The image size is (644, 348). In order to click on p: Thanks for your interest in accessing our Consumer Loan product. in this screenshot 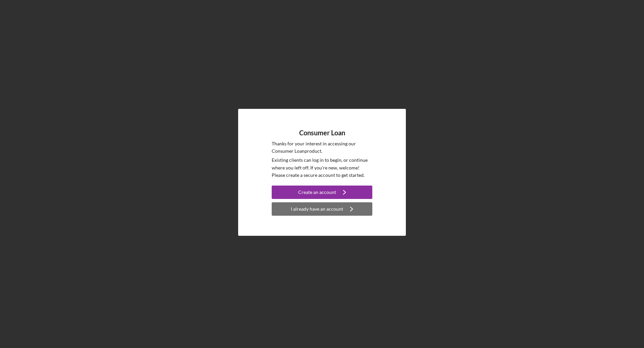, I will do `click(322, 147)`.